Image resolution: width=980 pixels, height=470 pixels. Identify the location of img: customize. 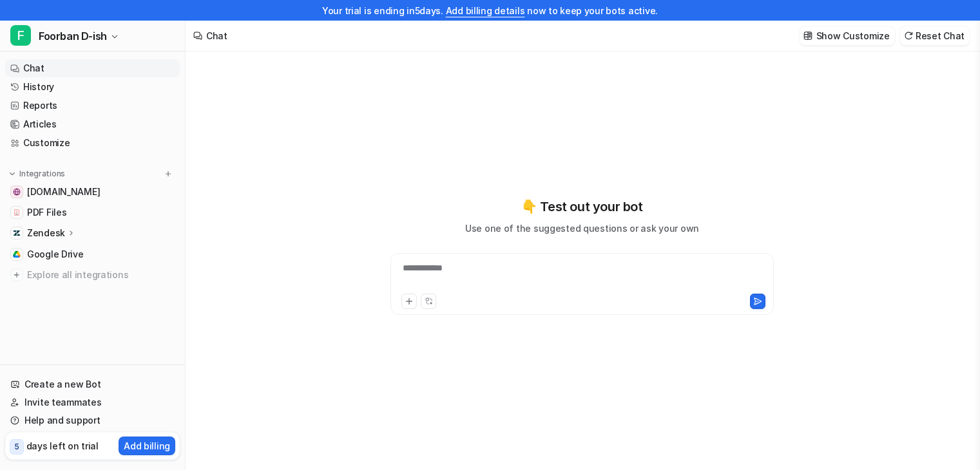
(808, 35).